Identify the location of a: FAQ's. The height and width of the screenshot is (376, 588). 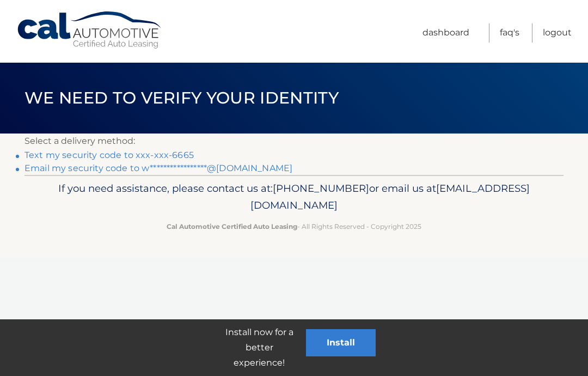
(510, 33).